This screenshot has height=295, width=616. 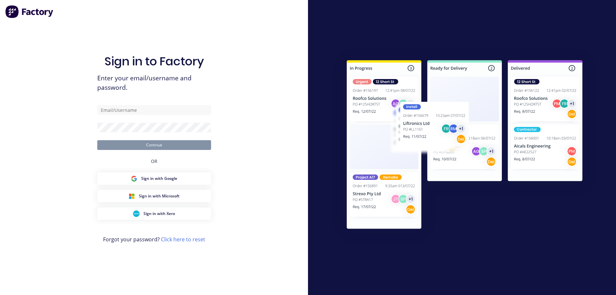 What do you see at coordinates (154, 61) in the screenshot?
I see `h1: Sign in to Factory` at bounding box center [154, 61].